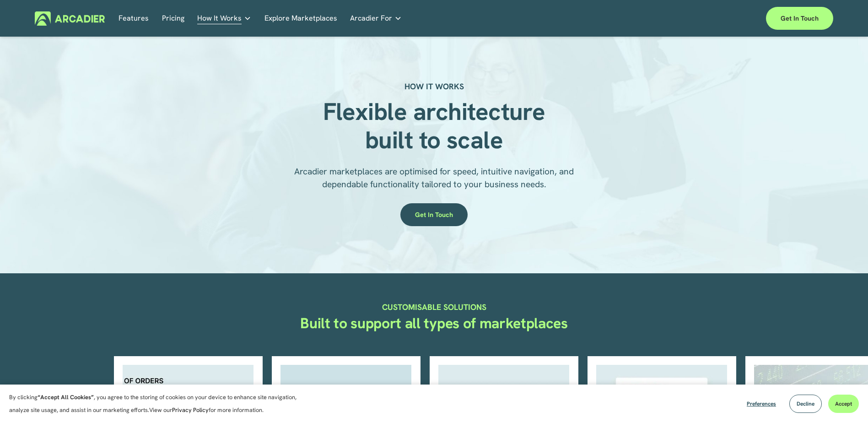  What do you see at coordinates (300, 18) in the screenshot?
I see `a: Explore Marketplaces` at bounding box center [300, 18].